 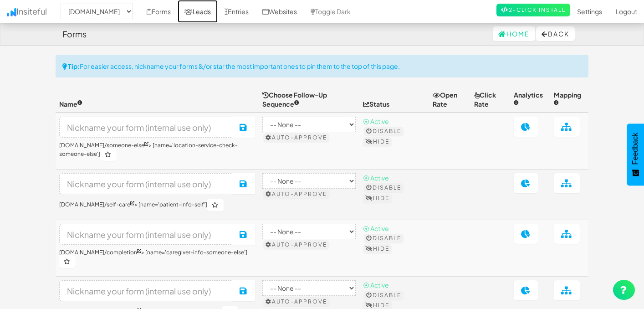 I want to click on a: Home, so click(x=514, y=34).